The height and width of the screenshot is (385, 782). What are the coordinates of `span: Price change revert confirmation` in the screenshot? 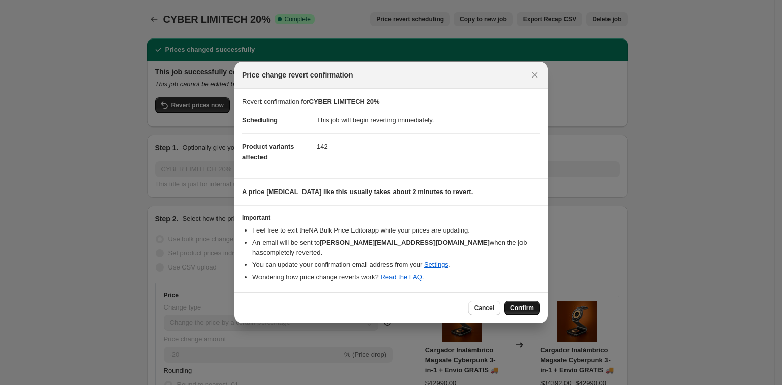 It's located at (298, 75).